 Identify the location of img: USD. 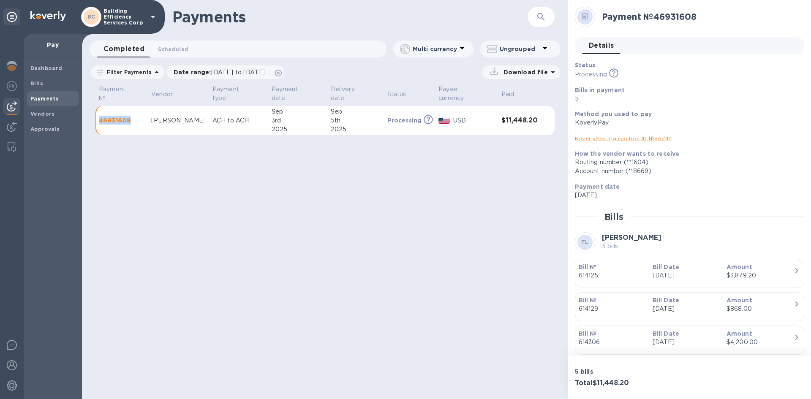
(444, 121).